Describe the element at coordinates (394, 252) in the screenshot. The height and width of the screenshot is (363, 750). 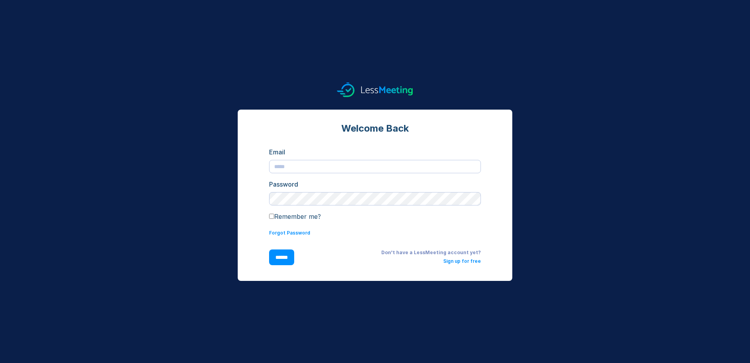
I see `div: Don't have a LessMeeting account yet?` at that location.